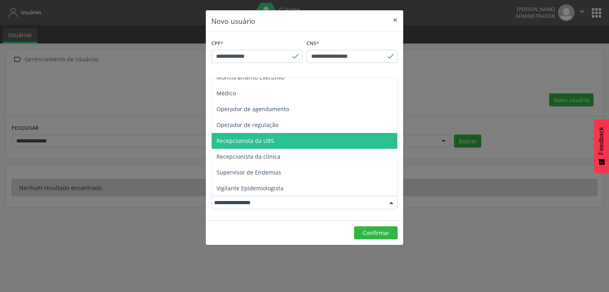  I want to click on label: CNS, so click(313, 44).